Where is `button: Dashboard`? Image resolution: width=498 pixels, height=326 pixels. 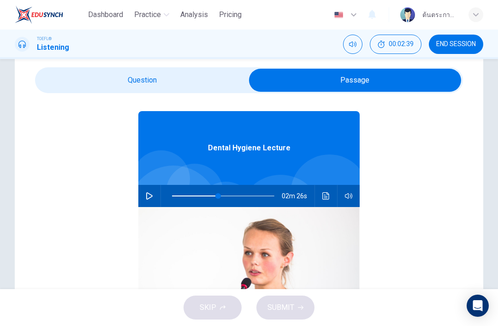 button: Dashboard is located at coordinates (106, 15).